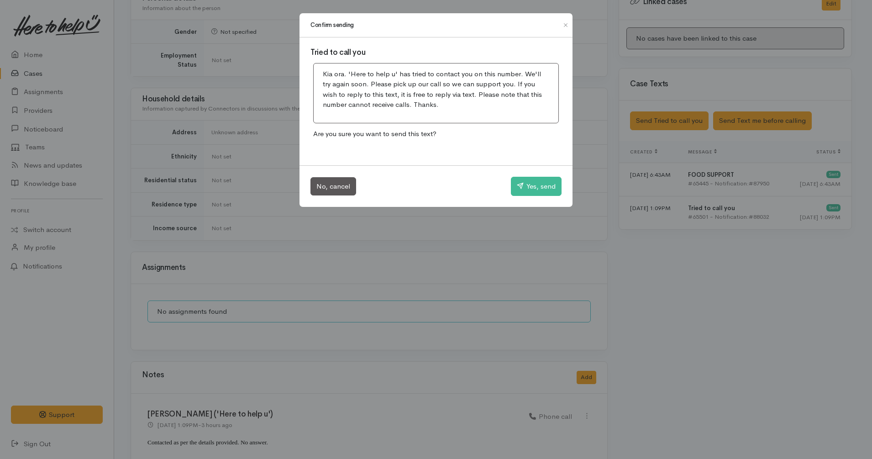 This screenshot has width=872, height=459. I want to click on p: Kia ora. 'Here to help u' has tried to contact you on this number. We'll try again soon. Please p..., so click(436, 89).